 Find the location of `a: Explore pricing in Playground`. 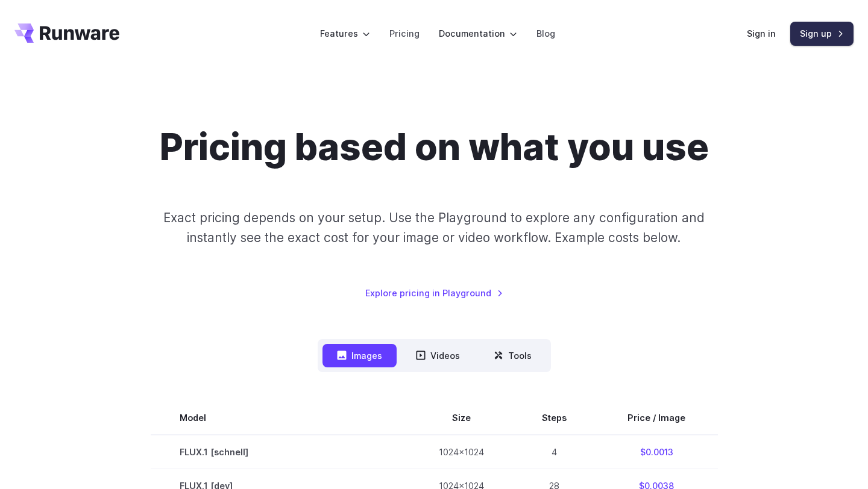

a: Explore pricing in Playground is located at coordinates (434, 293).